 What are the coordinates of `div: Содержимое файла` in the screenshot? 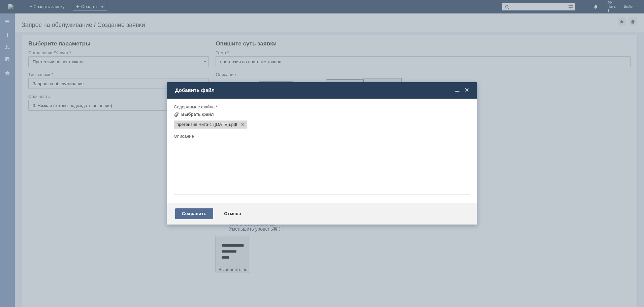 It's located at (321, 106).